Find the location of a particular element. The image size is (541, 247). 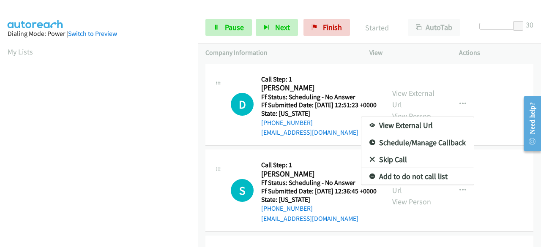

div: Open Resource Center is located at coordinates (15, 33).